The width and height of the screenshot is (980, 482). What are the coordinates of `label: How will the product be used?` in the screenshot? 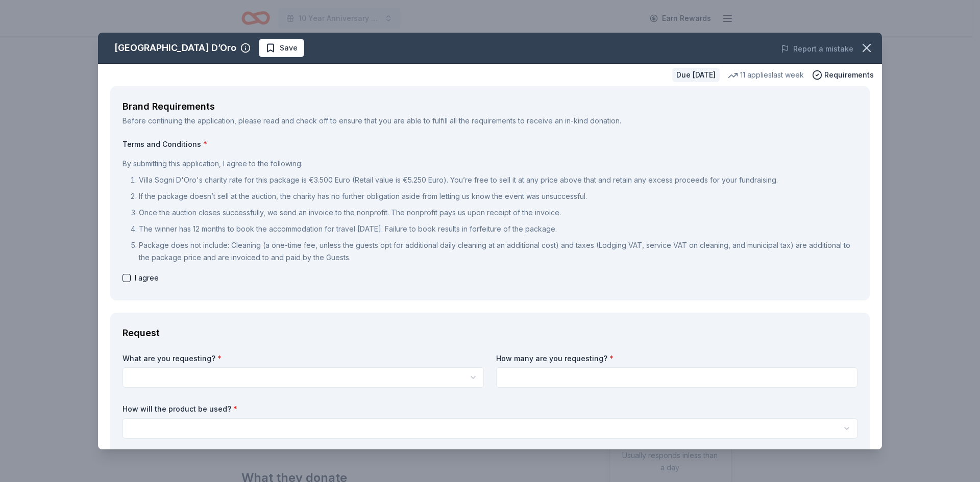 It's located at (490, 409).